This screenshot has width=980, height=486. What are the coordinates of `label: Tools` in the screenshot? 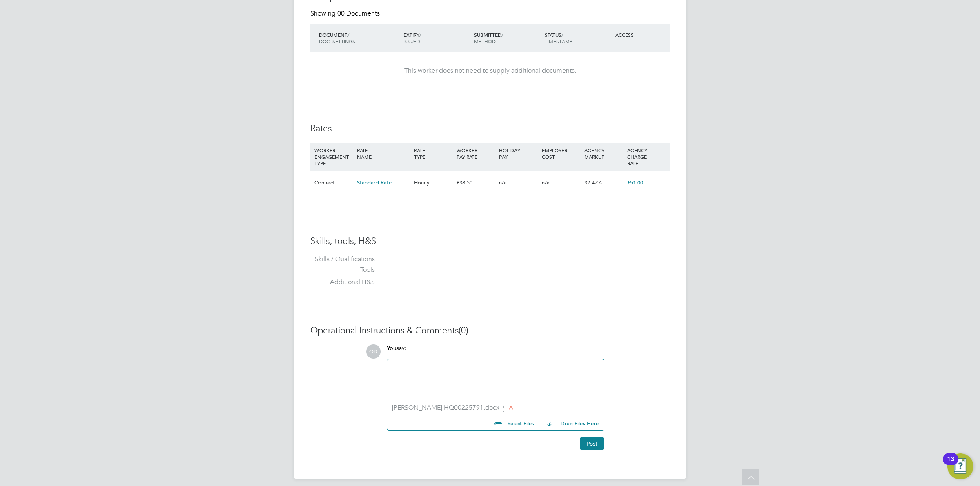 It's located at (343, 269).